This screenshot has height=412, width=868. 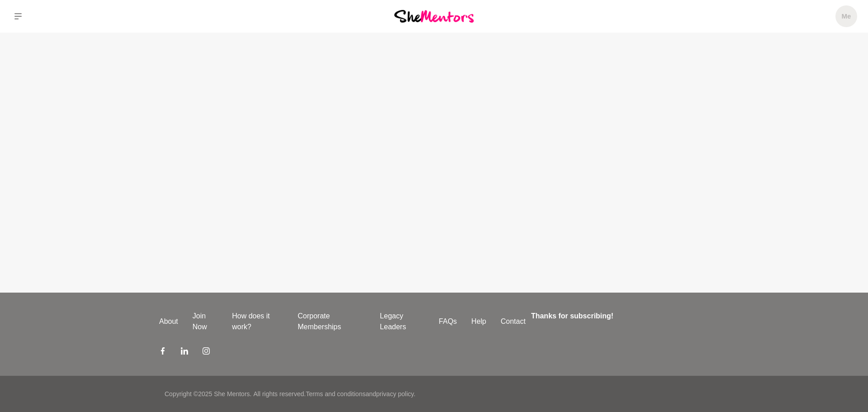 What do you see at coordinates (206, 352) in the screenshot?
I see `a: Instagram` at bounding box center [206, 352].